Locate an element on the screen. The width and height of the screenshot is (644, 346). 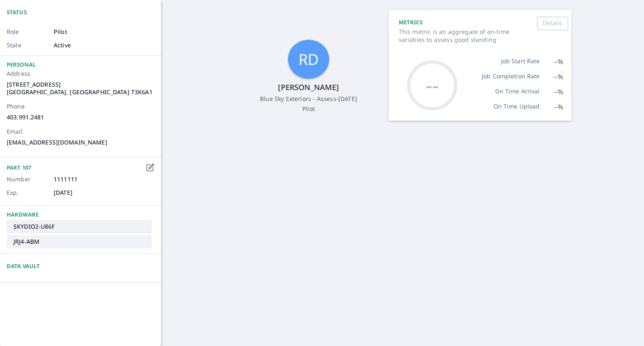
p: State is located at coordinates (24, 45).